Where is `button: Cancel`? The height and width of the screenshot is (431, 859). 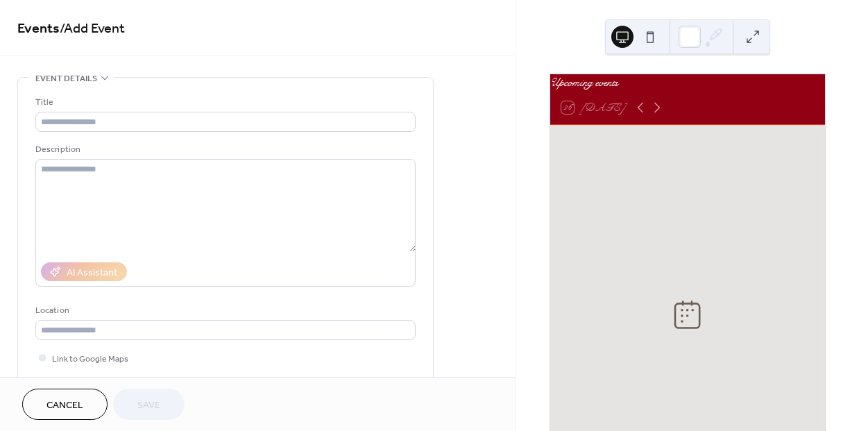
button: Cancel is located at coordinates (65, 404).